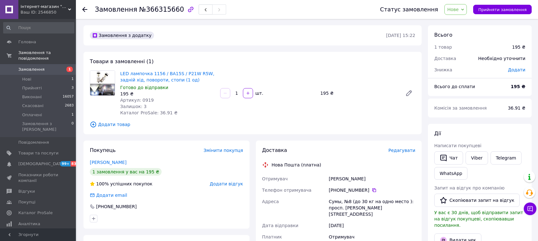 The width and height of the screenshot is (538, 241). Describe the element at coordinates (137, 100) in the screenshot. I see `span: Артикул: 0919` at that location.